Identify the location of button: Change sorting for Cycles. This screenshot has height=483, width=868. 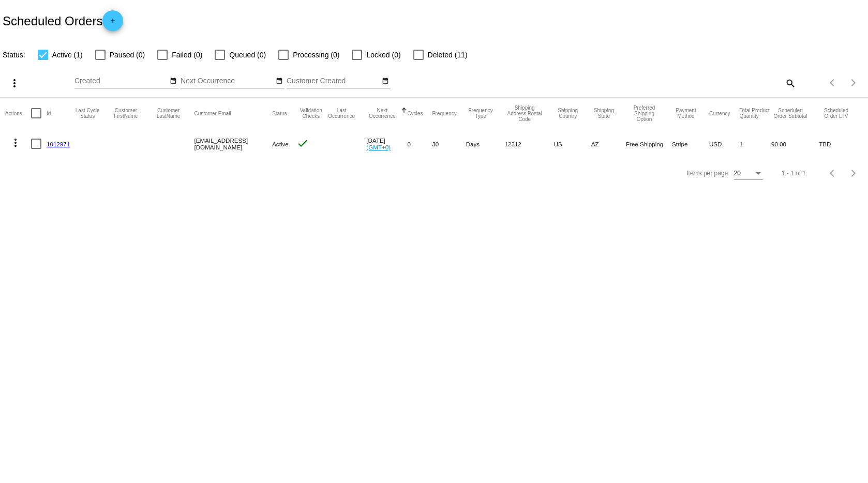
(415, 114).